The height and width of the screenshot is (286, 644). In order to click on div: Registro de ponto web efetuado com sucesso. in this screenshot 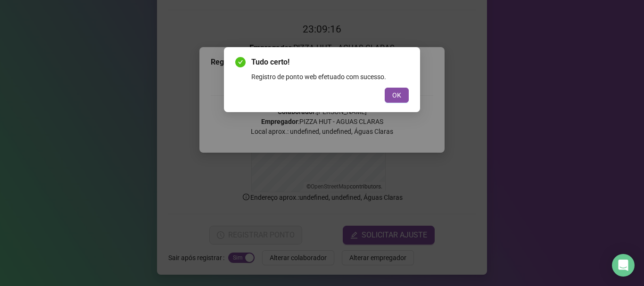, I will do `click(330, 77)`.